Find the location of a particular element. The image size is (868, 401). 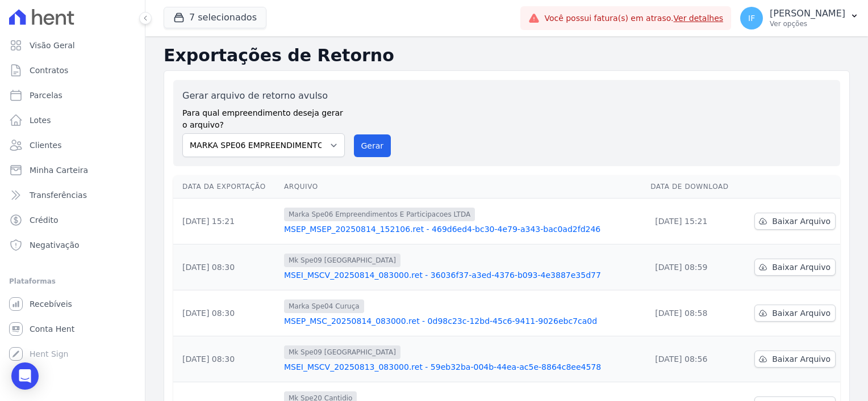

span: Clientes is located at coordinates (45, 145).